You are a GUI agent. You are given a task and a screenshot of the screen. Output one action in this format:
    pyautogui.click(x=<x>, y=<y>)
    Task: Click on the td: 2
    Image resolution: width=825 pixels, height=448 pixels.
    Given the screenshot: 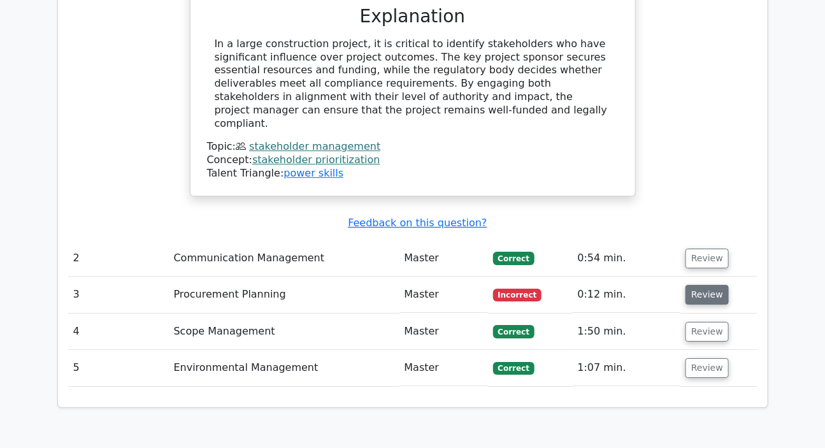 What is the action you would take?
    pyautogui.click(x=118, y=258)
    